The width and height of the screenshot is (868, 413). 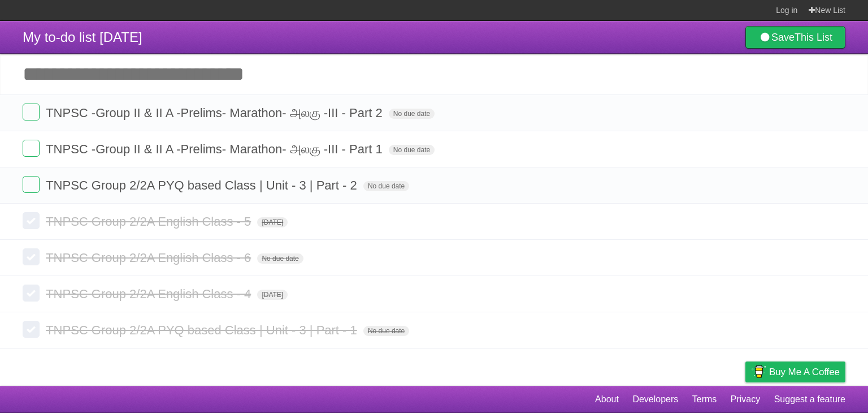 I want to click on a: SaveThis List, so click(x=795, y=38).